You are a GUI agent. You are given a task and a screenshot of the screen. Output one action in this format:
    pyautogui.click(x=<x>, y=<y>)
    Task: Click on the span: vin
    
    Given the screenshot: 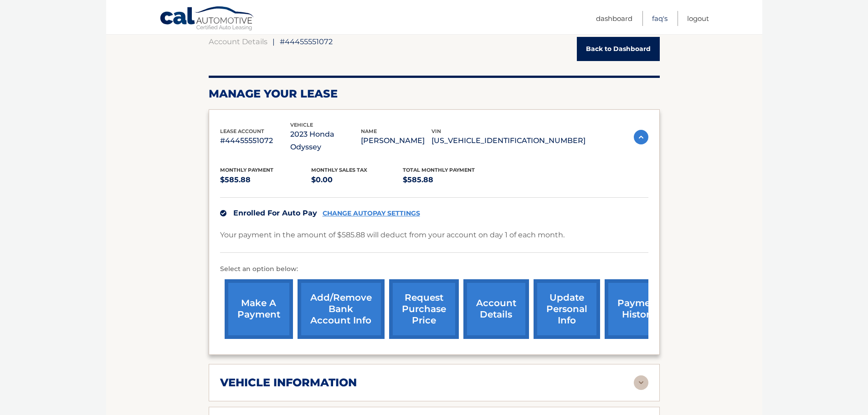 What is the action you would take?
    pyautogui.click(x=436, y=131)
    